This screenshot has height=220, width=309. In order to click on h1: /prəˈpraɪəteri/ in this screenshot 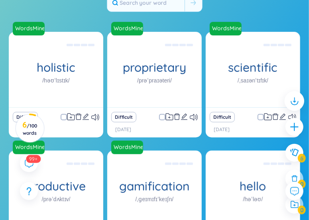, I will do `click(154, 80)`.